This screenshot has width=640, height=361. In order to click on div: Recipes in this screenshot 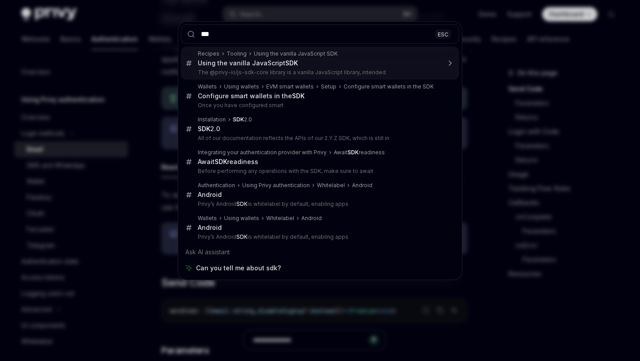, I will do `click(208, 54)`.